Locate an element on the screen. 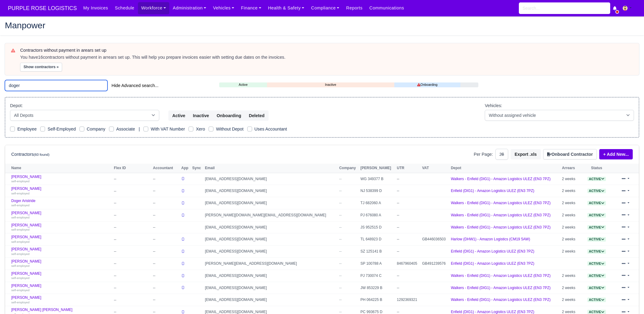 This screenshot has width=644, height=314. td: JW 853229 B is located at coordinates (377, 288).